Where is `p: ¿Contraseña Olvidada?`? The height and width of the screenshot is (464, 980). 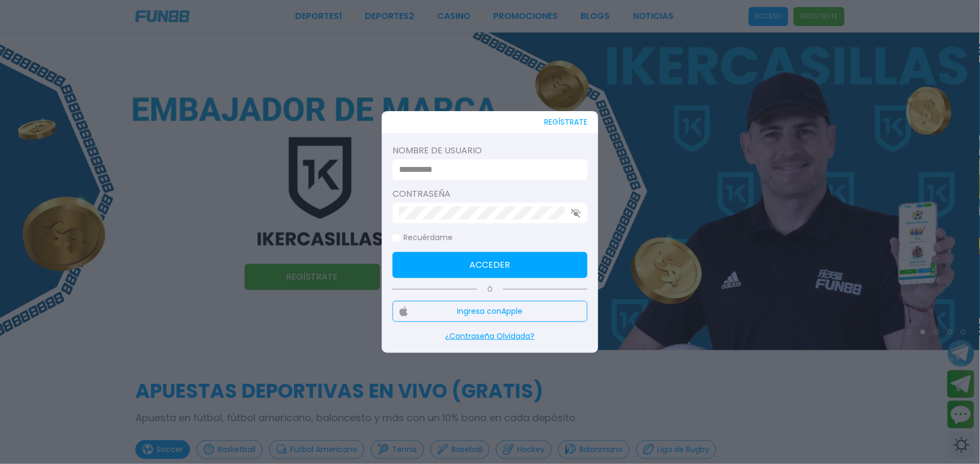
p: ¿Contraseña Olvidada? is located at coordinates (490, 336).